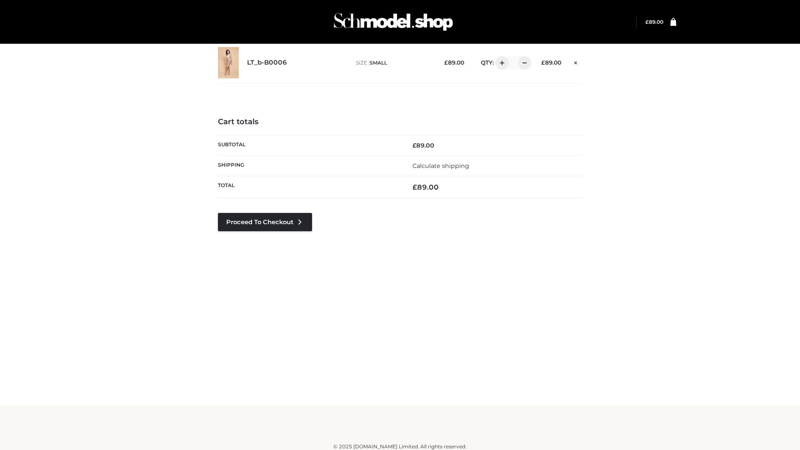  What do you see at coordinates (309, 145) in the screenshot?
I see `th: Subtotal` at bounding box center [309, 145].